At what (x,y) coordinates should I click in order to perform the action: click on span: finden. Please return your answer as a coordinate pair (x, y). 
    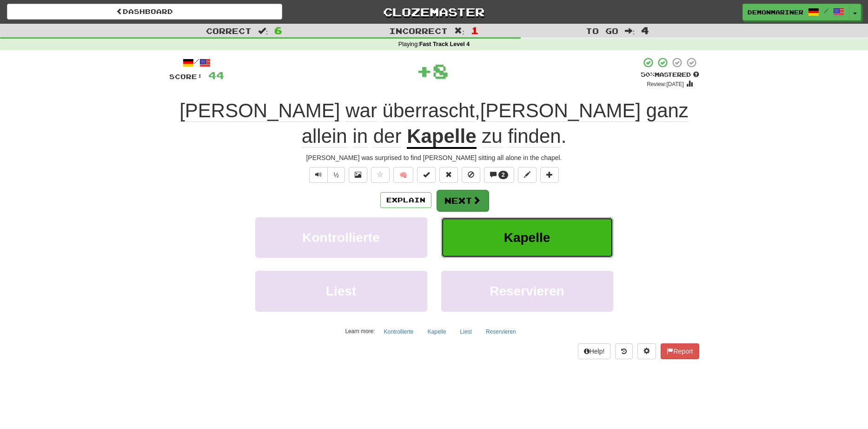
    Looking at the image, I should click on (534, 136).